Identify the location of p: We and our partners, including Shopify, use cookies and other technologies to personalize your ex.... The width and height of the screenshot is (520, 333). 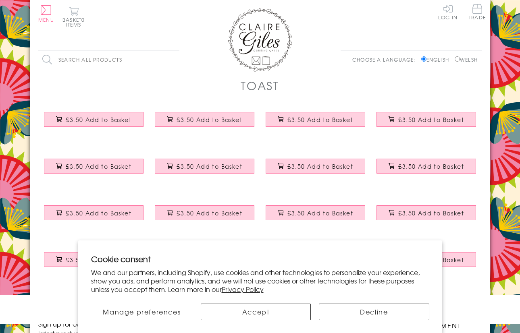
(260, 281).